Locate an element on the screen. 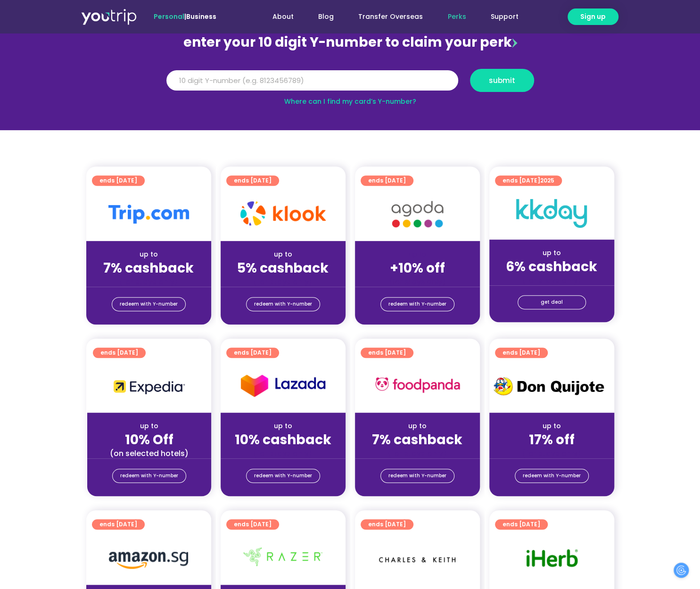 This screenshot has width=700, height=589. span: 2025 is located at coordinates (547, 180).